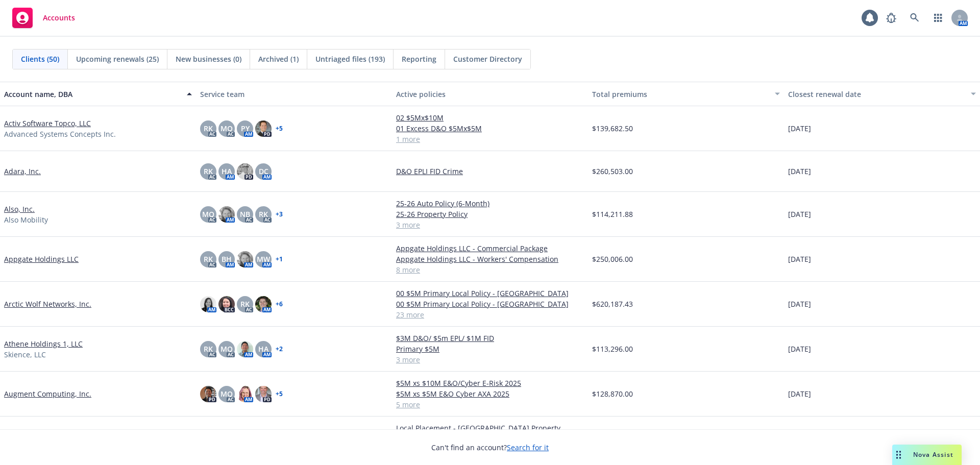 The image size is (980, 465). Describe the element at coordinates (490, 404) in the screenshot. I see `a: 5 more` at that location.